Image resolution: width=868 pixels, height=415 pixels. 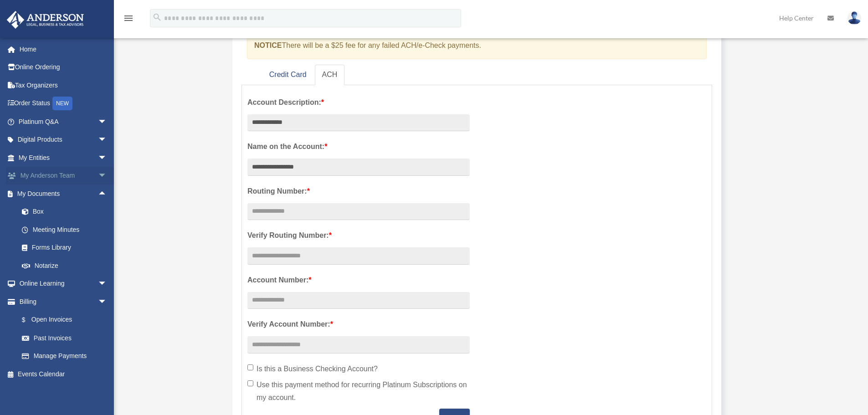 What do you see at coordinates (64, 356) in the screenshot?
I see `a: Manage Payments` at bounding box center [64, 356].